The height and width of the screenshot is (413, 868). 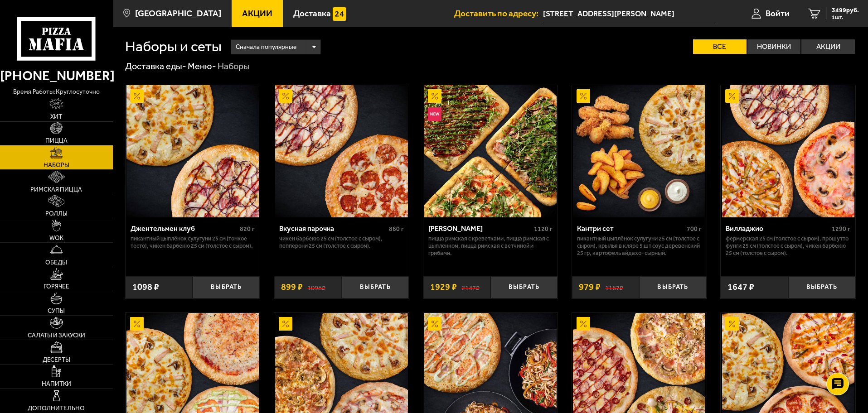 I want to click on label: Все, so click(x=720, y=47).